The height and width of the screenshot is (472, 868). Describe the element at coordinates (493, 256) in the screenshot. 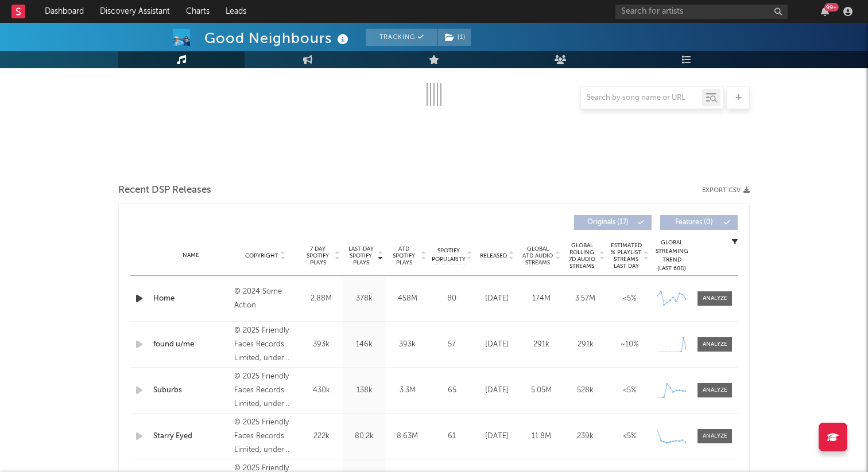

I see `span: Released` at that location.